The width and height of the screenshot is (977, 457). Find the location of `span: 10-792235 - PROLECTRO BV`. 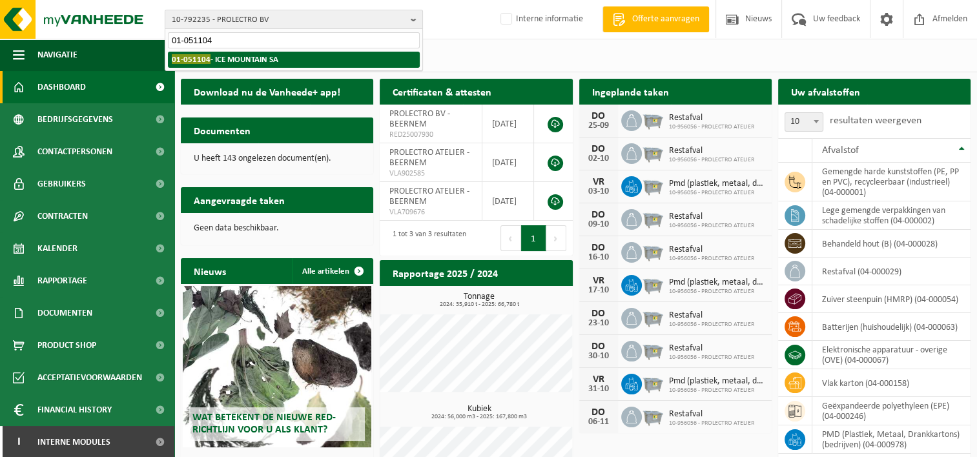

span: 10-792235 - PROLECTRO BV is located at coordinates (289, 20).